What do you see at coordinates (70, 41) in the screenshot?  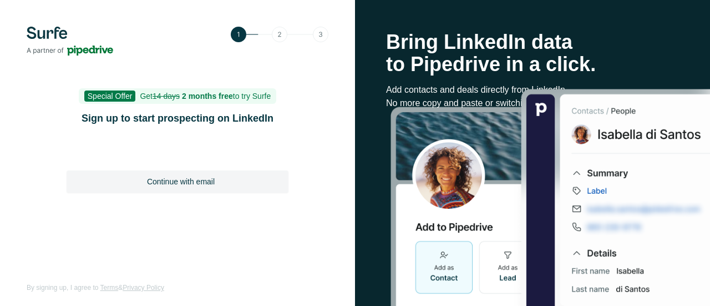 I see `img: Surfe's logo` at bounding box center [70, 41].